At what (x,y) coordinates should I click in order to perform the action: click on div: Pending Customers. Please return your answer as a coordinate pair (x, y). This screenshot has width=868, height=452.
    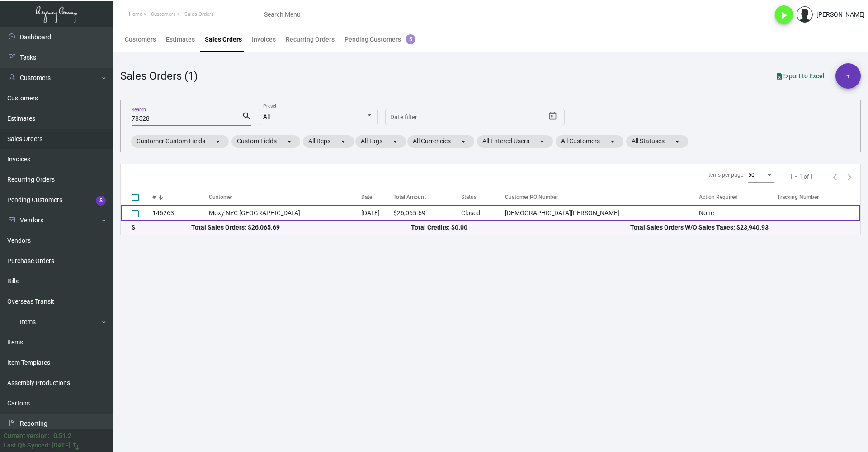
    Looking at the image, I should click on (380, 40).